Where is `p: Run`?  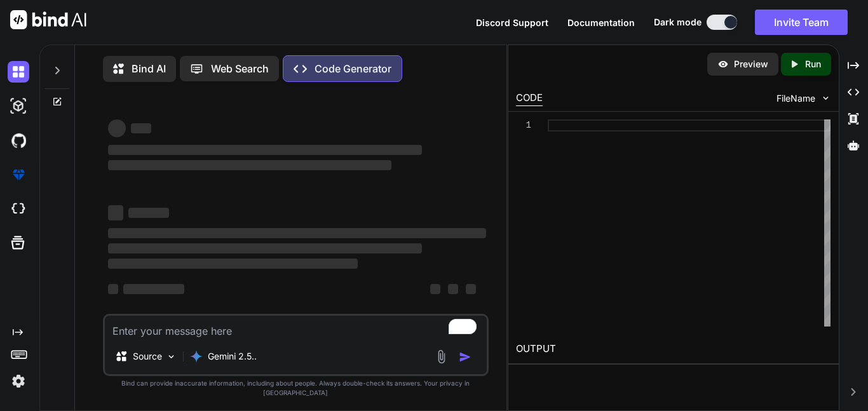
p: Run is located at coordinates (813, 64).